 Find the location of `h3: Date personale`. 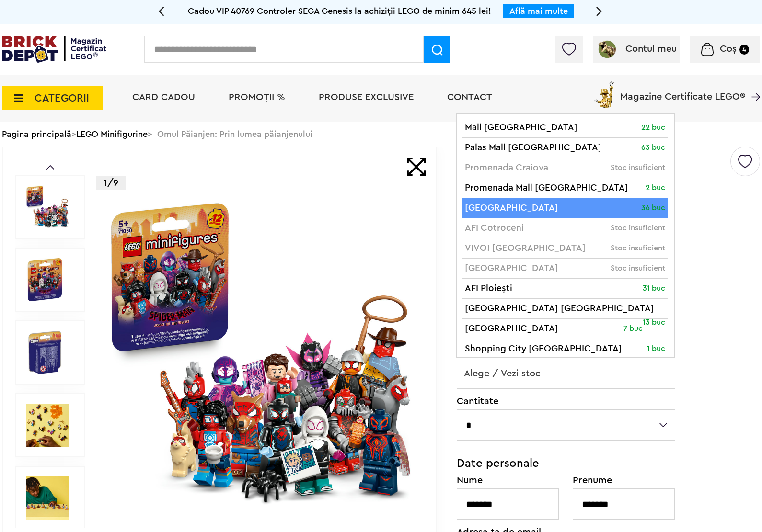

h3: Date personale is located at coordinates (566, 464).